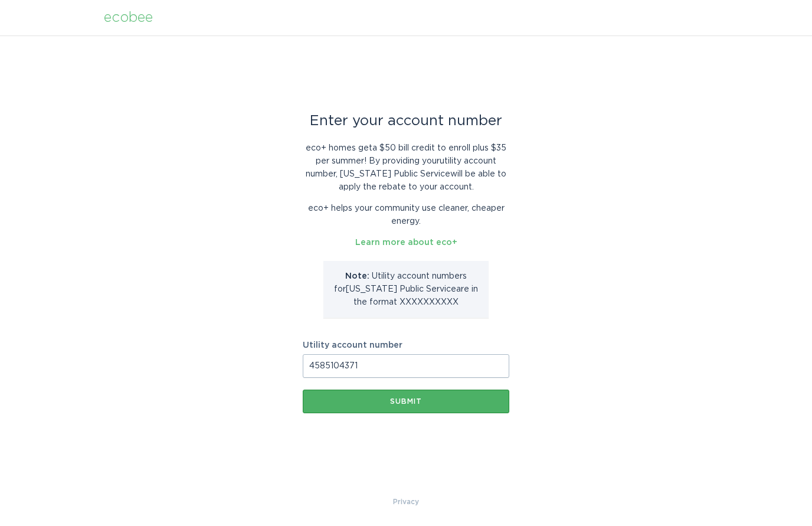 The height and width of the screenshot is (526, 812). I want to click on button: Submit, so click(406, 402).